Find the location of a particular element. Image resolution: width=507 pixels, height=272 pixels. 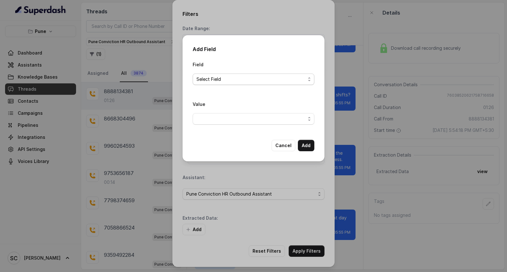

button: Cancel is located at coordinates (283, 145).